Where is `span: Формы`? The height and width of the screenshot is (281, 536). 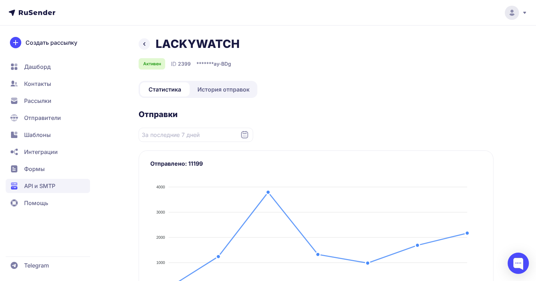 span: Формы is located at coordinates (34, 169).